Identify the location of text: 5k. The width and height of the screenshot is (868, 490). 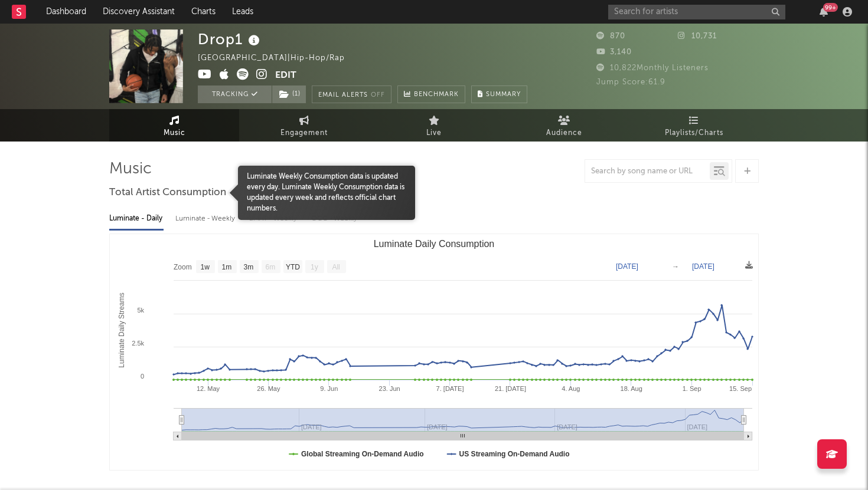
(140, 311).